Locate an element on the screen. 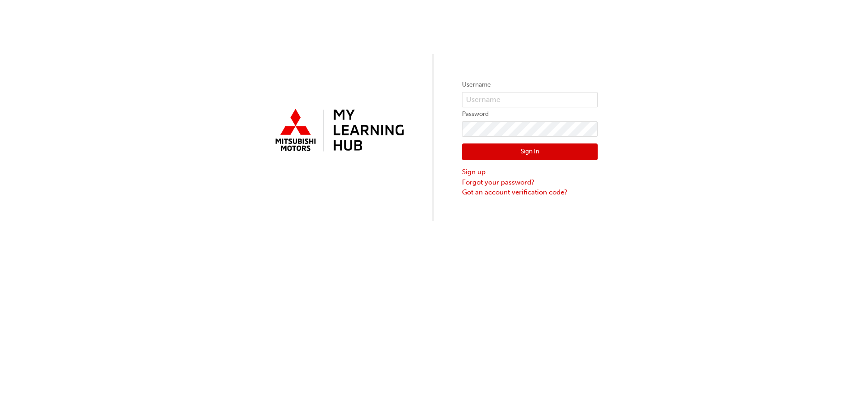 The width and height of the screenshot is (868, 411). a: Sign up is located at coordinates (530, 172).